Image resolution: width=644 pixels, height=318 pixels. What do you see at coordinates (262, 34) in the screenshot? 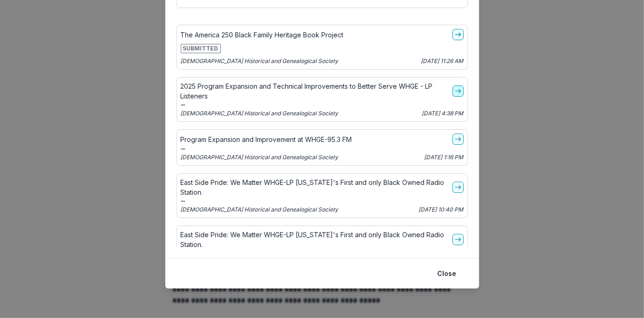
I see `p: The America 250 Black Family Heritage Book Project` at bounding box center [262, 34].